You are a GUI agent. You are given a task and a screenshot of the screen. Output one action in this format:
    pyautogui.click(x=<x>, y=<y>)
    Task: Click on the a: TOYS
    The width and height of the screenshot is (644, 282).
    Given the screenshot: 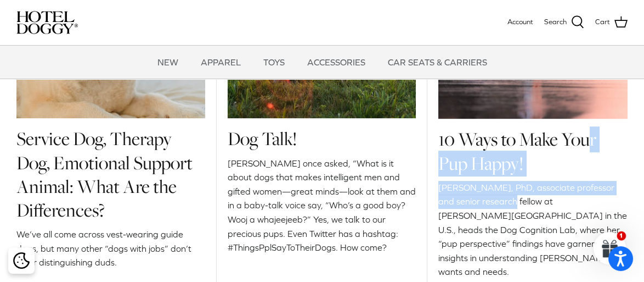 What is the action you would take?
    pyautogui.click(x=273, y=62)
    